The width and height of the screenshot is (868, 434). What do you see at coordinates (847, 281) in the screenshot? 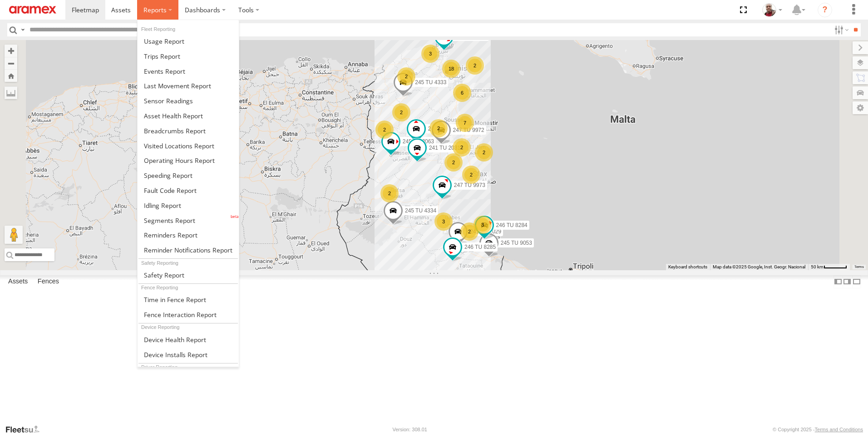
I see `label: Dock Summary Table to the Right` at bounding box center [847, 281].